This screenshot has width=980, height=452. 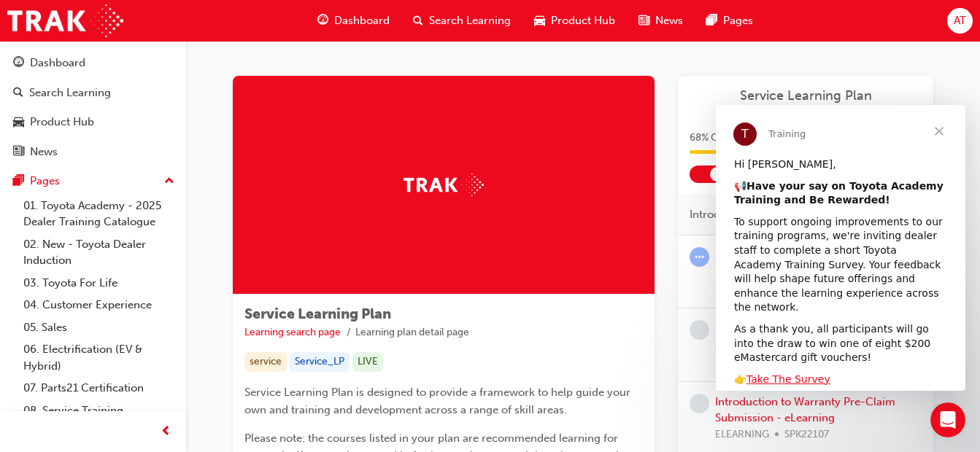 What do you see at coordinates (805, 410) in the screenshot?
I see `a: Introduction to Warranty Pre-Claim Submission - eLearning` at bounding box center [805, 410].